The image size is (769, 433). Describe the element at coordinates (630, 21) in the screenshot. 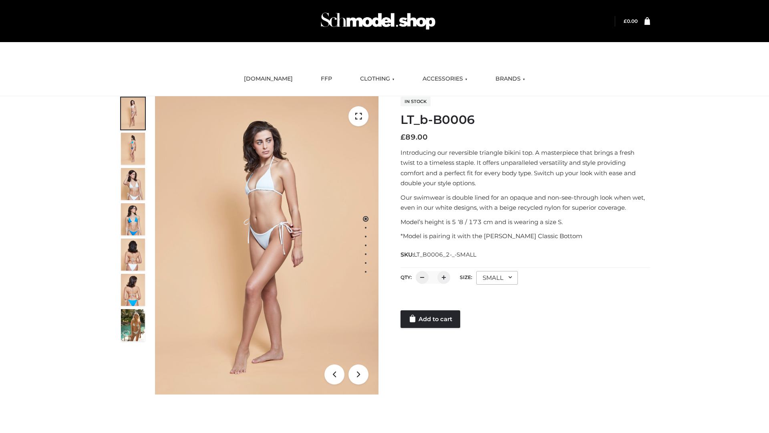

I see `bdi: 0.00` at that location.